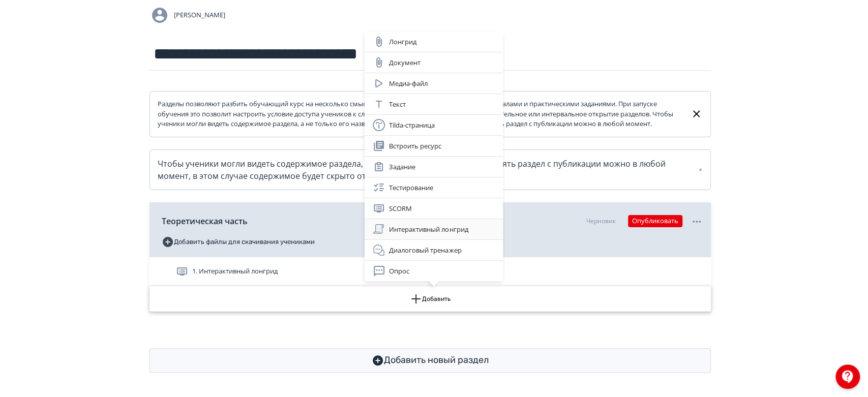  What do you see at coordinates (434, 230) in the screenshot?
I see `div: Интерактивный лонгрид` at bounding box center [434, 230].